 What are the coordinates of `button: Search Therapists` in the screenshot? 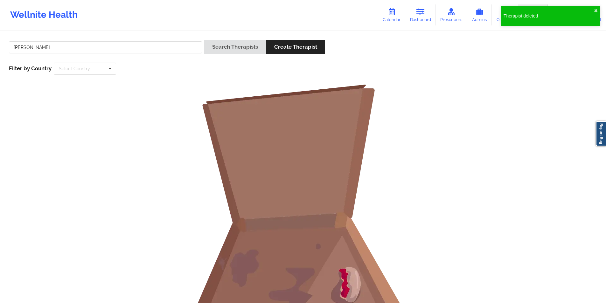 It's located at (235, 47).